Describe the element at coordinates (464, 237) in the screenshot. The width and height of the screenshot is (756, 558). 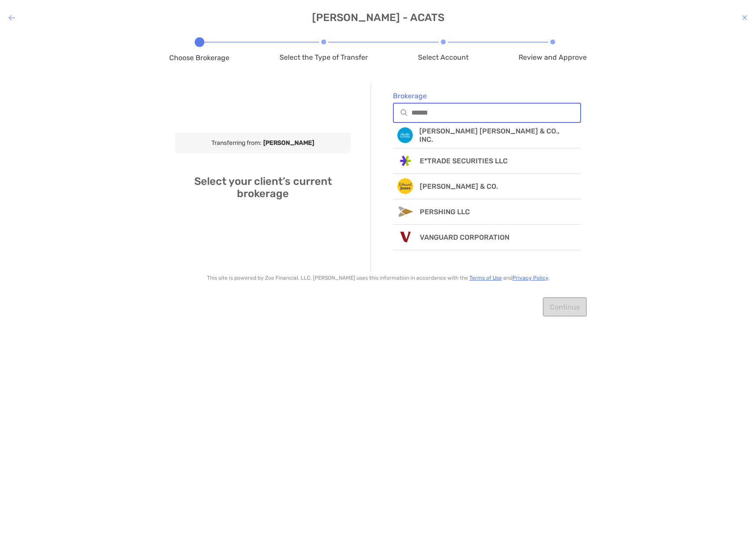
I see `p: VANGUARD CORPORATION` at that location.